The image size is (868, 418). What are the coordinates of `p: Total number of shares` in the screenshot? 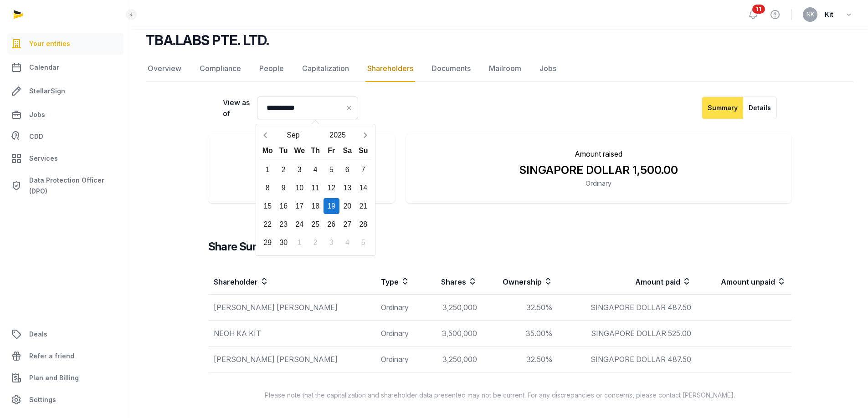 It's located at (302, 154).